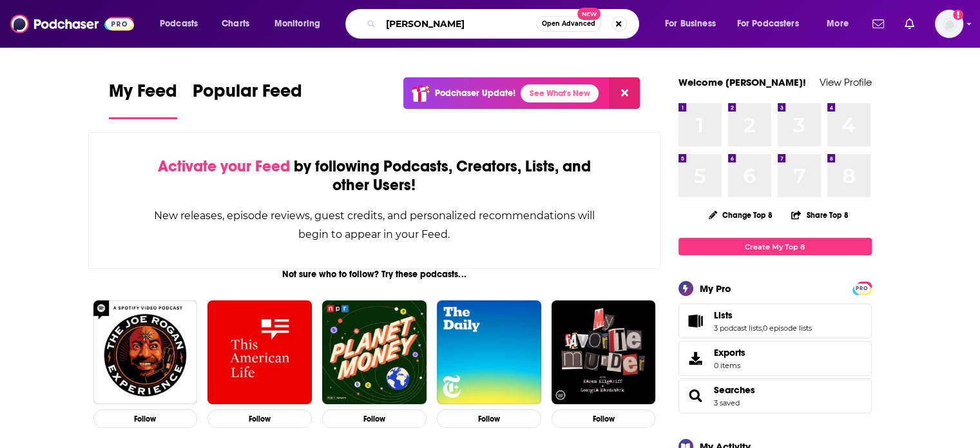 This screenshot has width=980, height=448. What do you see at coordinates (374, 176) in the screenshot?
I see `div: by following Podcasts, Creators, Lists, and other Users!` at bounding box center [374, 176].